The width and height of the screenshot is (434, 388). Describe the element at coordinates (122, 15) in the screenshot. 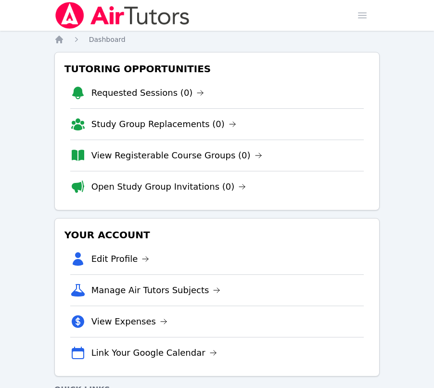

I see `img: Air Tutors` at that location.